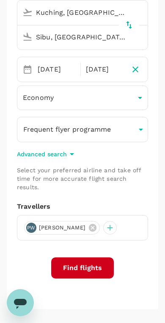 This screenshot has width=165, height=323. I want to click on button: delete, so click(129, 25).